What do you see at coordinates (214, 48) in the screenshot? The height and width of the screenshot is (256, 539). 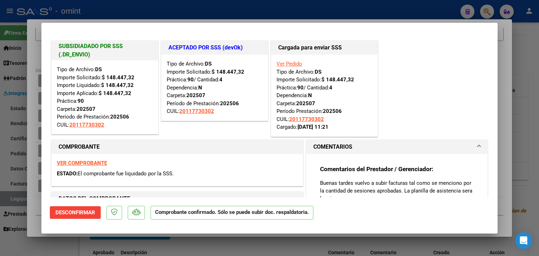 I see `h1: ACEPTADO POR SSS (devOk)` at bounding box center [214, 48].